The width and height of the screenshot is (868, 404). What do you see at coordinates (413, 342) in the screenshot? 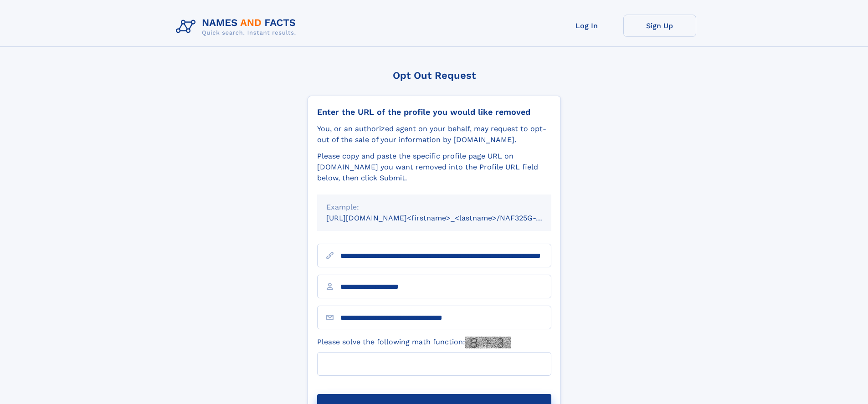
I see `label: Please solve the following math function:` at bounding box center [413, 342].